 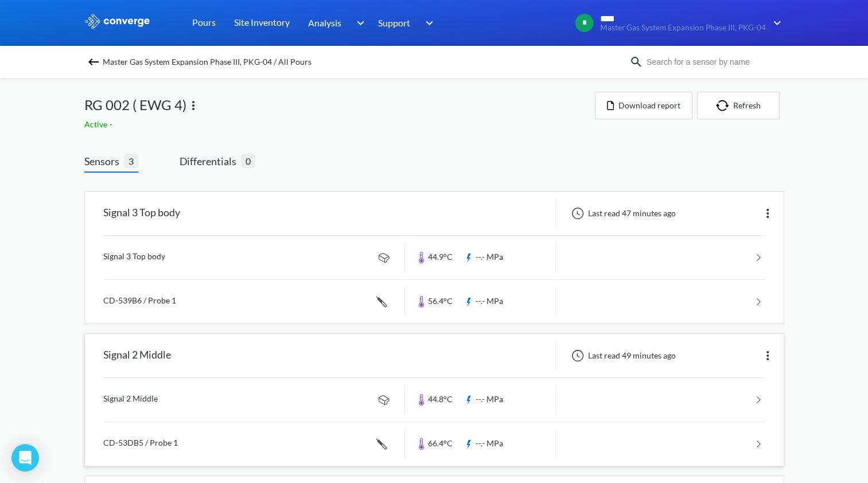 What do you see at coordinates (325, 23) in the screenshot?
I see `span: Analysis` at bounding box center [325, 23].